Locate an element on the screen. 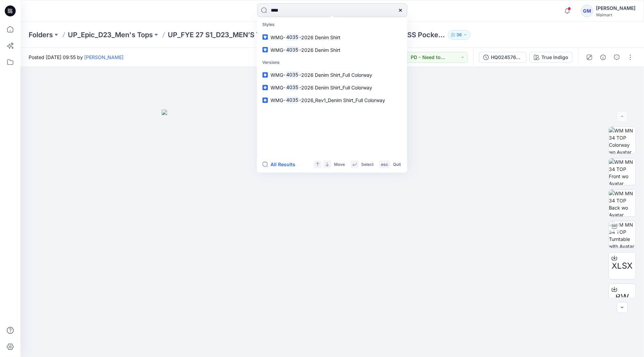 The image size is (644, 357). a: UP_FYE 27 S1_D23_MEN’S TOPS EPIC is located at coordinates (230, 35).